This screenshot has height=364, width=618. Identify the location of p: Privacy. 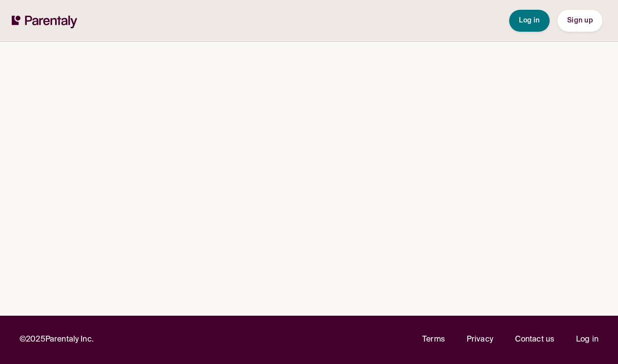
(480, 340).